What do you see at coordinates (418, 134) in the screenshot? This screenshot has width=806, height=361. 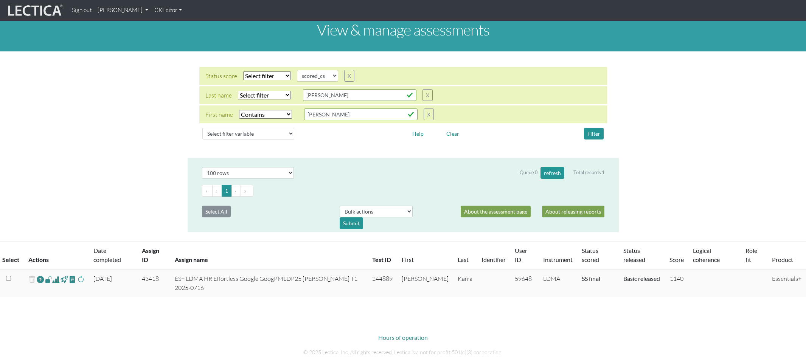 I see `button: Help` at bounding box center [418, 134].